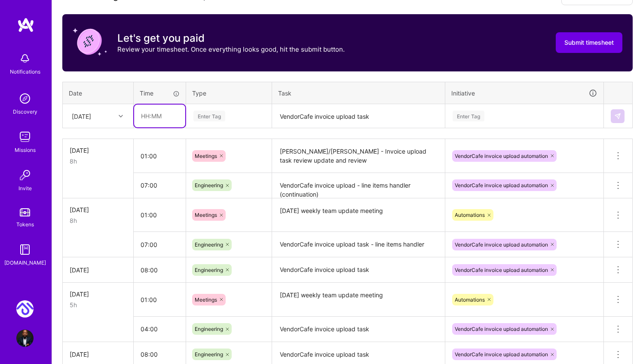  Describe the element at coordinates (25, 98) in the screenshot. I see `img: discovery` at that location.